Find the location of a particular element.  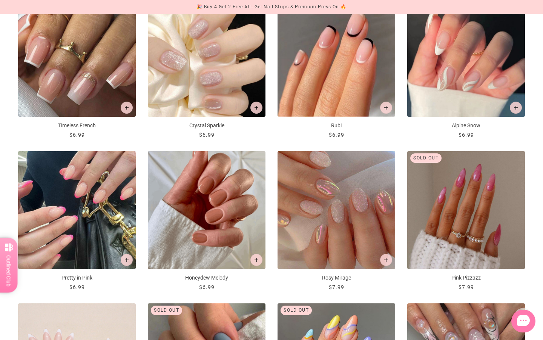

p: Timeless French is located at coordinates (77, 125).